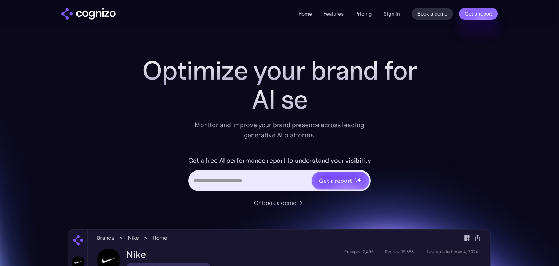 This screenshot has width=559, height=266. What do you see at coordinates (279, 130) in the screenshot?
I see `div: Monitor and improve your brand presence across leading generative AI platforms.` at bounding box center [279, 130].